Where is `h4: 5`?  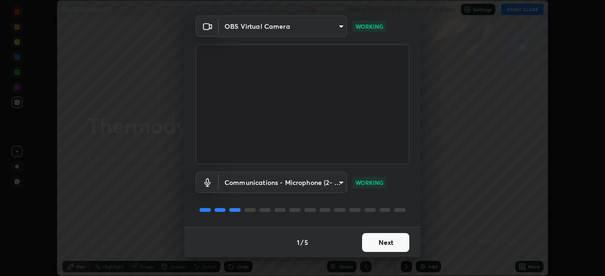 h4: 5 is located at coordinates (306, 242).